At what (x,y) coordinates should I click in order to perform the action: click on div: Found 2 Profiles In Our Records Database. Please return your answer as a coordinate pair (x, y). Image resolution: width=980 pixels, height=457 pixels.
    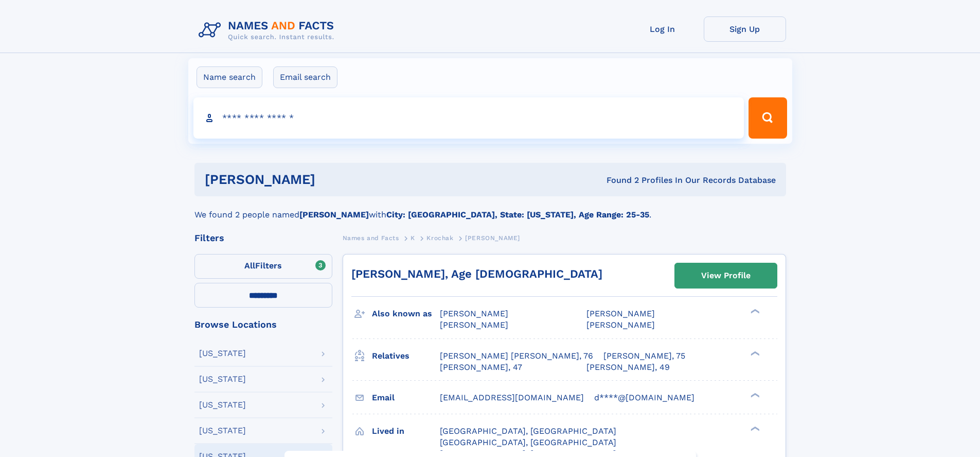
    Looking at the image, I should click on (618, 180).